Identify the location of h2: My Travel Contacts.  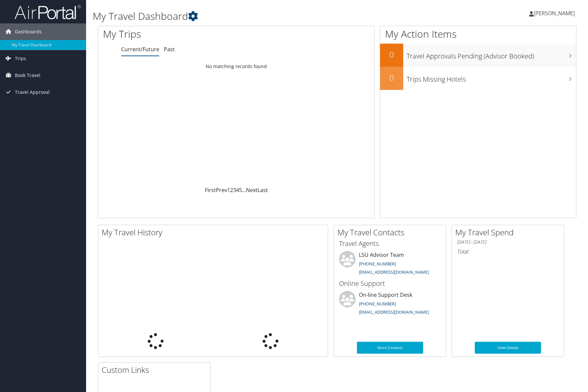
(391, 233).